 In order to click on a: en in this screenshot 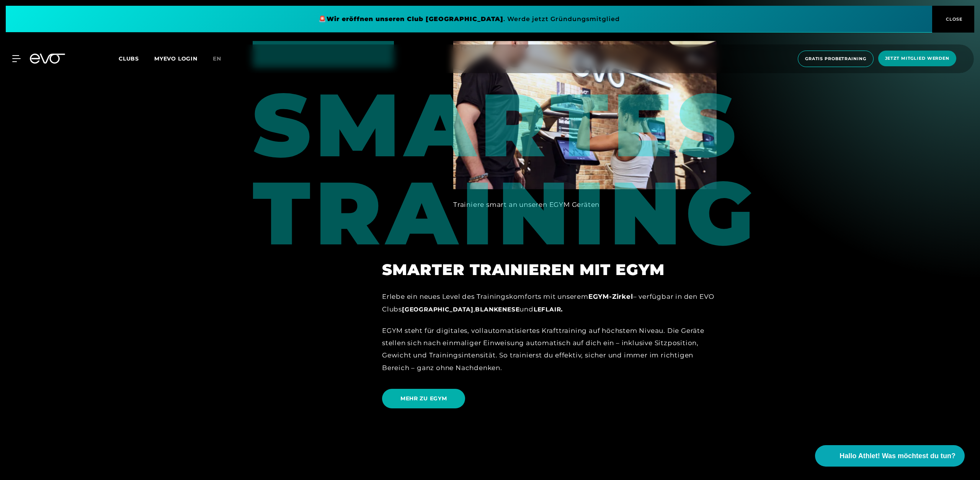, I will do `click(222, 58)`.